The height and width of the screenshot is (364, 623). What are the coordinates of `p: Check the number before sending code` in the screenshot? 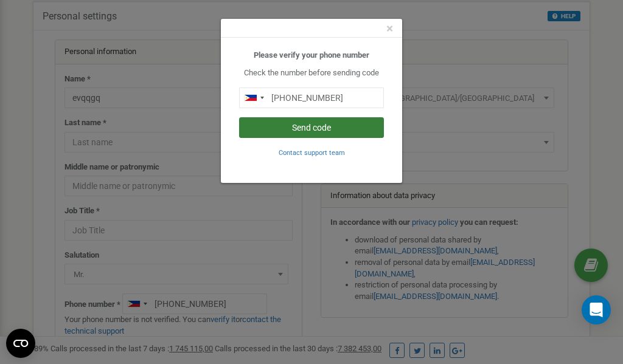 It's located at (311, 73).